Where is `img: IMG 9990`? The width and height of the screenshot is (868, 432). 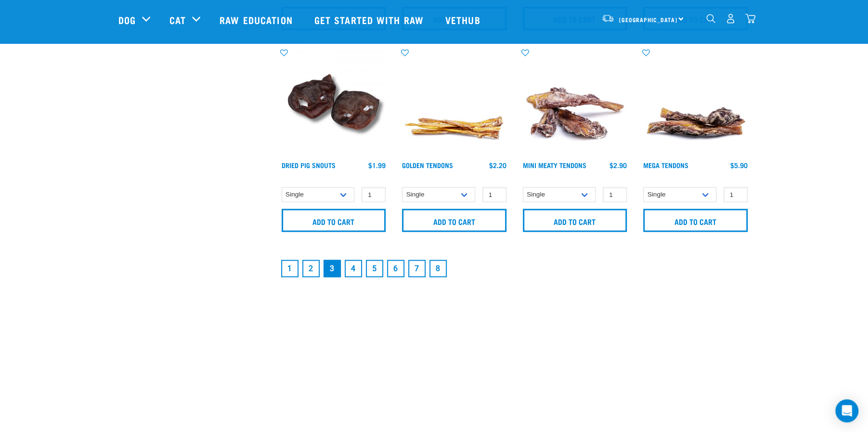 img: IMG 9990 is located at coordinates (334, 102).